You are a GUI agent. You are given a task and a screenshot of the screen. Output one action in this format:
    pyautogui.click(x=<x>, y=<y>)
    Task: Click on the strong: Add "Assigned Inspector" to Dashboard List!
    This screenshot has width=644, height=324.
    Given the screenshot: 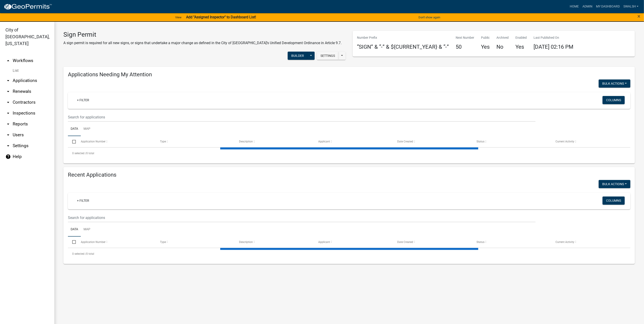 What is the action you would take?
    pyautogui.click(x=221, y=17)
    